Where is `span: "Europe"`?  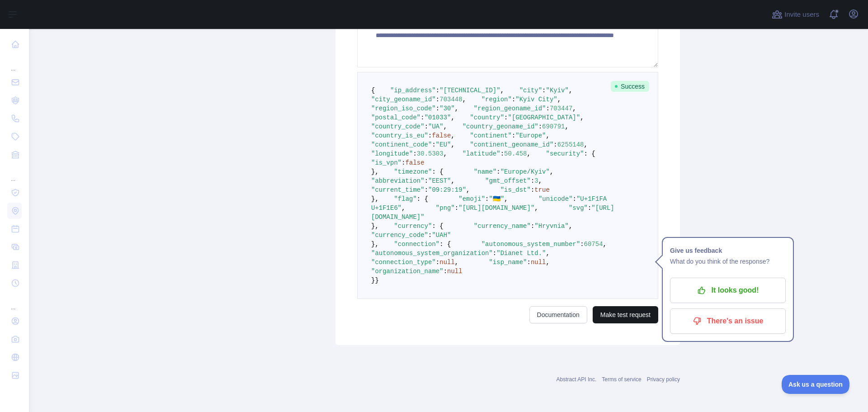 span: "Europe" is located at coordinates (530, 135).